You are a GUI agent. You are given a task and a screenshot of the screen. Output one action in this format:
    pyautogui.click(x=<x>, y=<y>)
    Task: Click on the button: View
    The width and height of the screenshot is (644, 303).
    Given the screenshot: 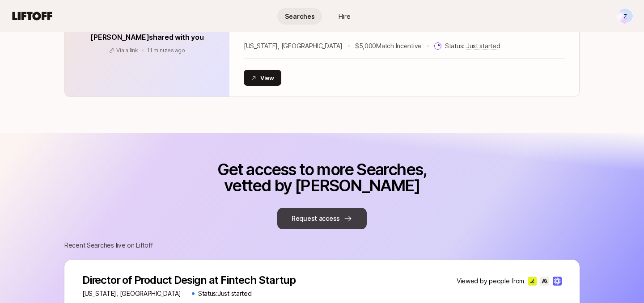 What is the action you would take?
    pyautogui.click(x=262, y=78)
    